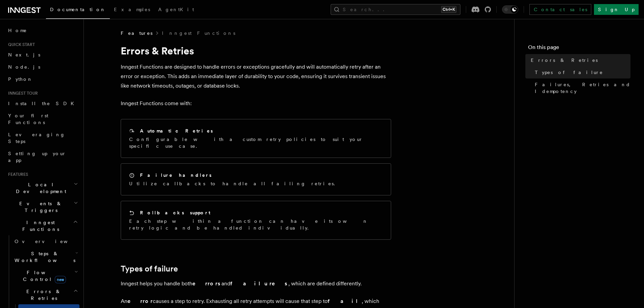 The height and width of the screenshot is (308, 644). What do you see at coordinates (569, 72) in the screenshot?
I see `span: Types of failure` at bounding box center [569, 72].